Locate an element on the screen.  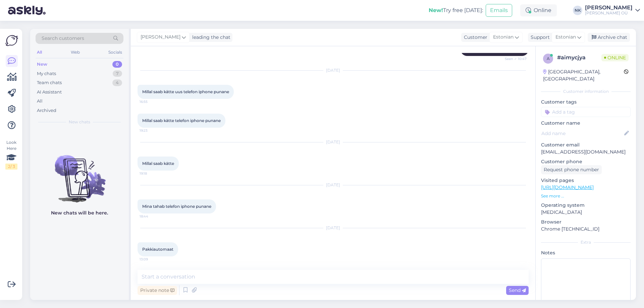
p: Visited pages is located at coordinates (585, 180).